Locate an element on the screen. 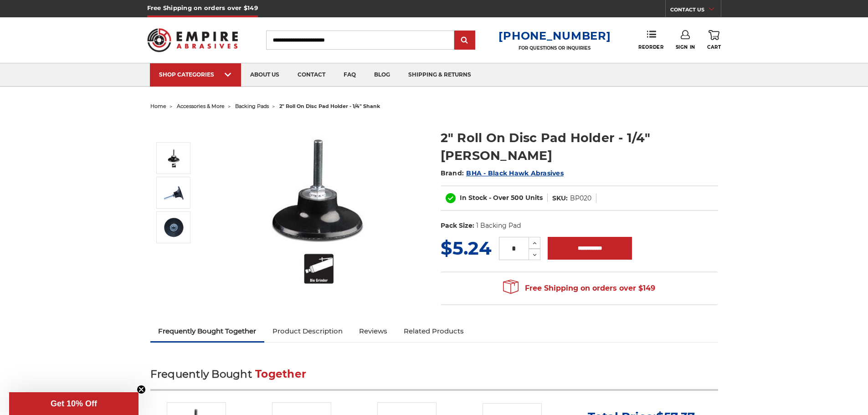 Image resolution: width=868 pixels, height=415 pixels. a: CONTACT US is located at coordinates (695, 11).